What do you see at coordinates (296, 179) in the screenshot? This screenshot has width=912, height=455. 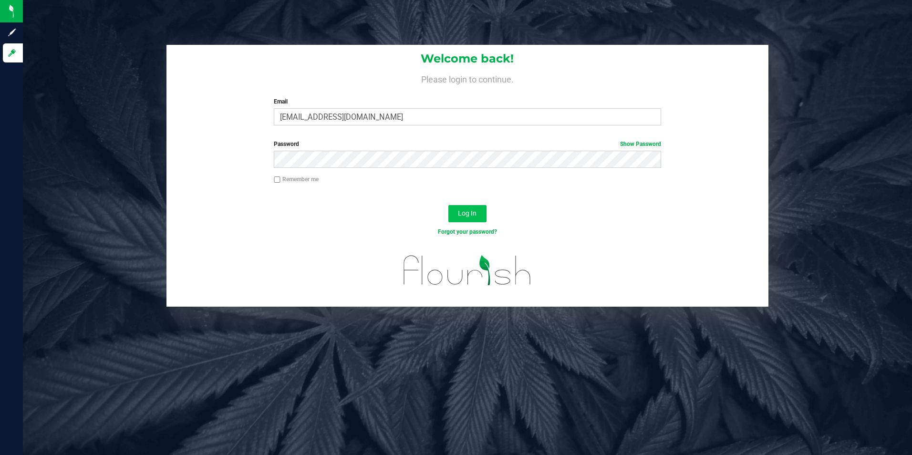 I see `label: Remember me` at bounding box center [296, 179].